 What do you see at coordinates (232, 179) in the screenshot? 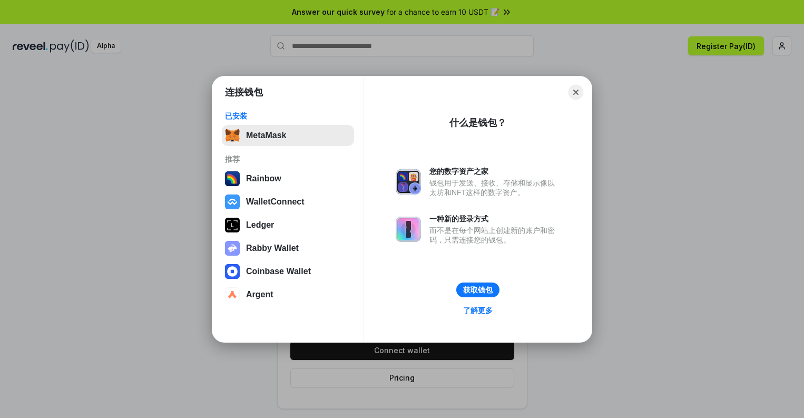
I see `img: svg+xml,%3Csvg%20width%3D%22120%22%20height%3D%22120%22%20viewBox%3D%220%200%20120%20120%22%20fil...` at bounding box center [232, 179].